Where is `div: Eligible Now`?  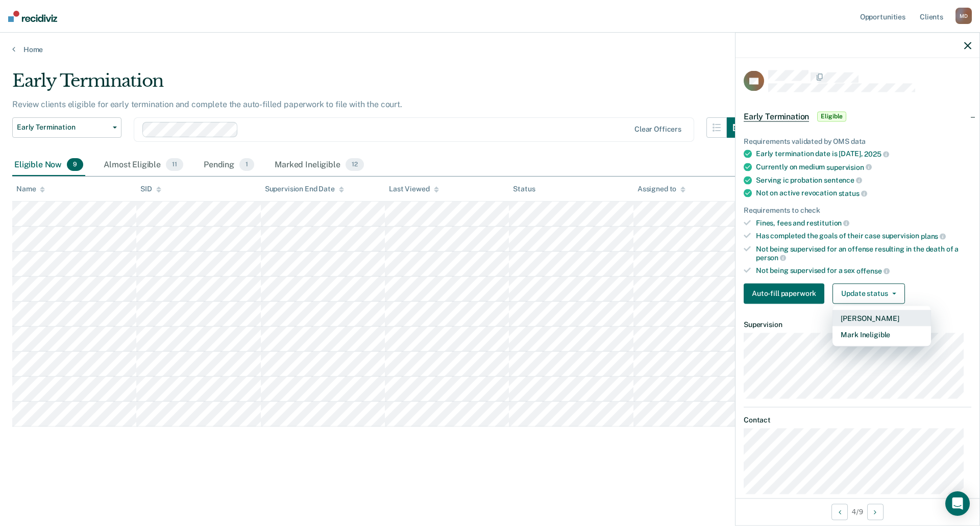 div: Eligible Now is located at coordinates (49, 165).